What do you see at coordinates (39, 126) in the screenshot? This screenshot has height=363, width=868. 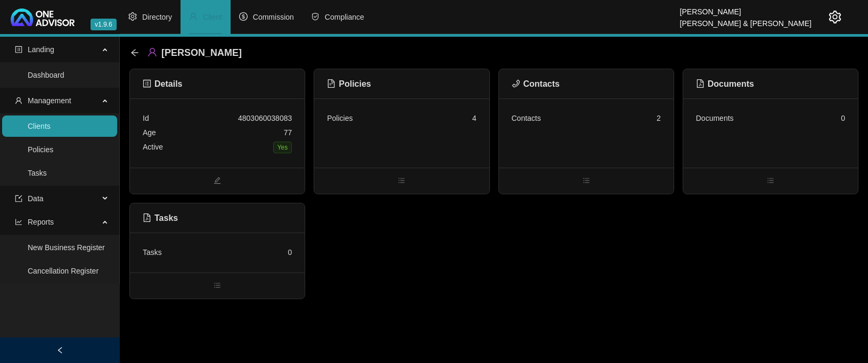 I see `a: Clients` at bounding box center [39, 126].